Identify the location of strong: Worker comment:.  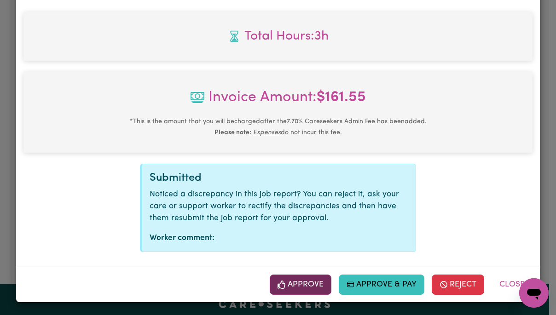
(182, 238).